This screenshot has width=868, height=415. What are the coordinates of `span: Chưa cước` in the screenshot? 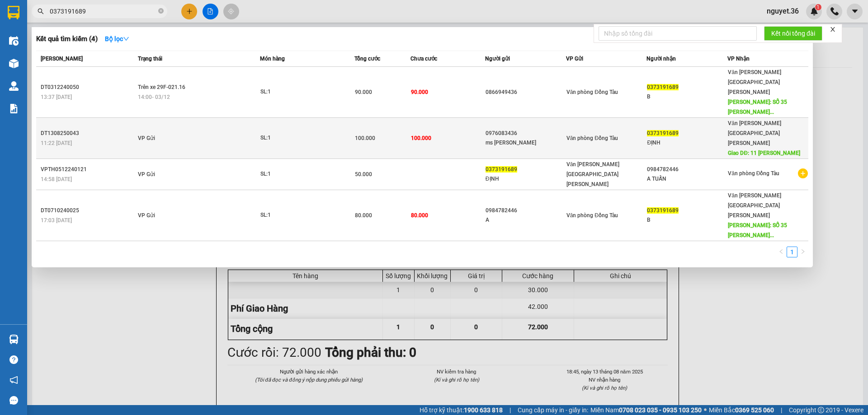 It's located at (424, 59).